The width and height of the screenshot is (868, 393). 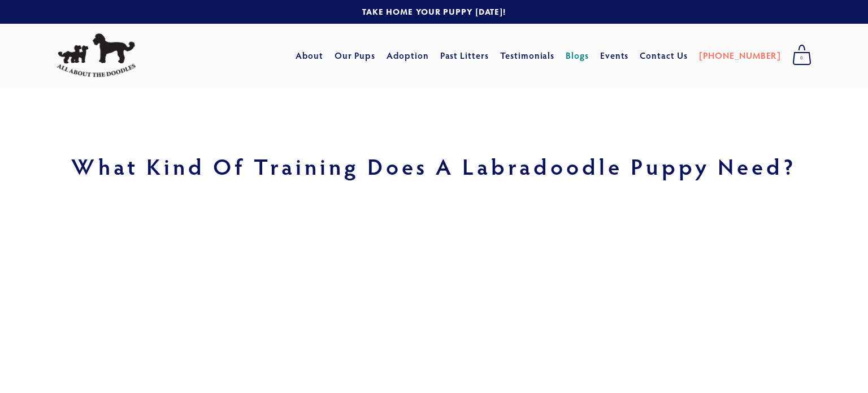 What do you see at coordinates (464, 55) in the screenshot?
I see `a: Past Litters` at bounding box center [464, 55].